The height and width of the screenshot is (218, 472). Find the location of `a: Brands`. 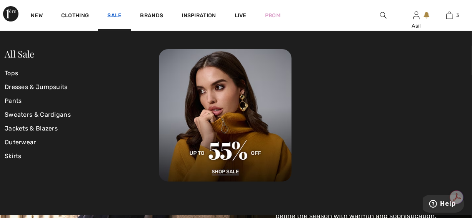

a: Brands is located at coordinates (152, 16).